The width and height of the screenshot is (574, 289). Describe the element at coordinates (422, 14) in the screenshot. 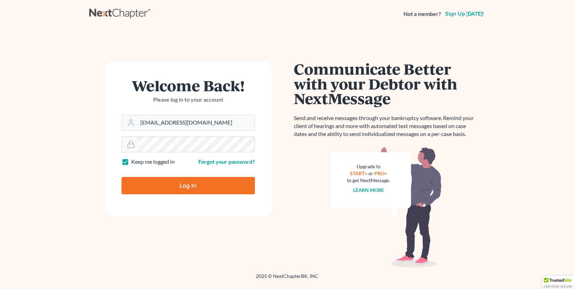

I see `strong: Not a member?` at that location.